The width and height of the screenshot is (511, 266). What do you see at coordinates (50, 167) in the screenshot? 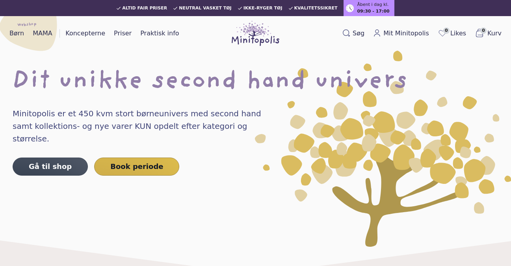
I see `a: Gå til shop` at bounding box center [50, 167].